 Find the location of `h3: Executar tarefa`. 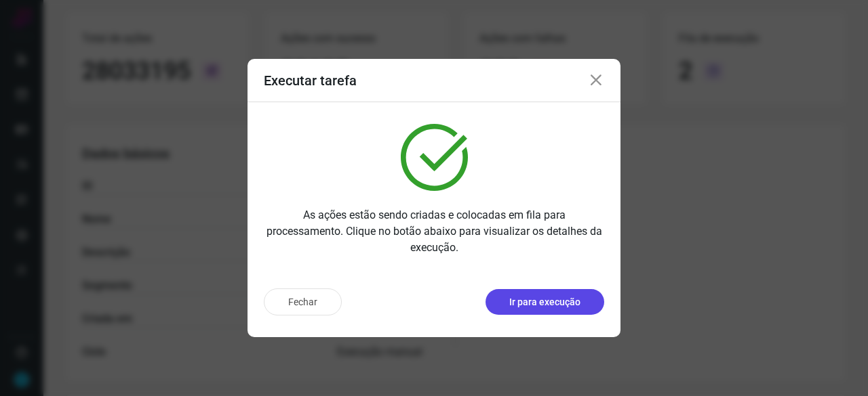

h3: Executar tarefa is located at coordinates (310, 81).